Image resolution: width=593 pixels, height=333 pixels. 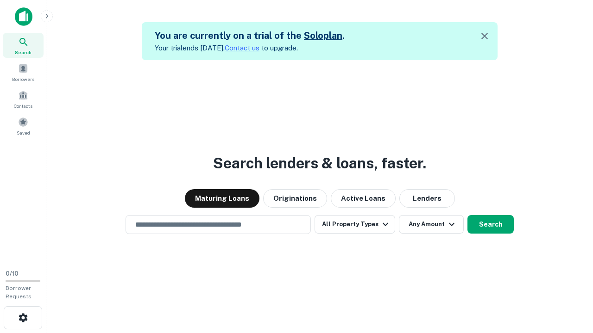 I want to click on a: Contact us, so click(x=242, y=48).